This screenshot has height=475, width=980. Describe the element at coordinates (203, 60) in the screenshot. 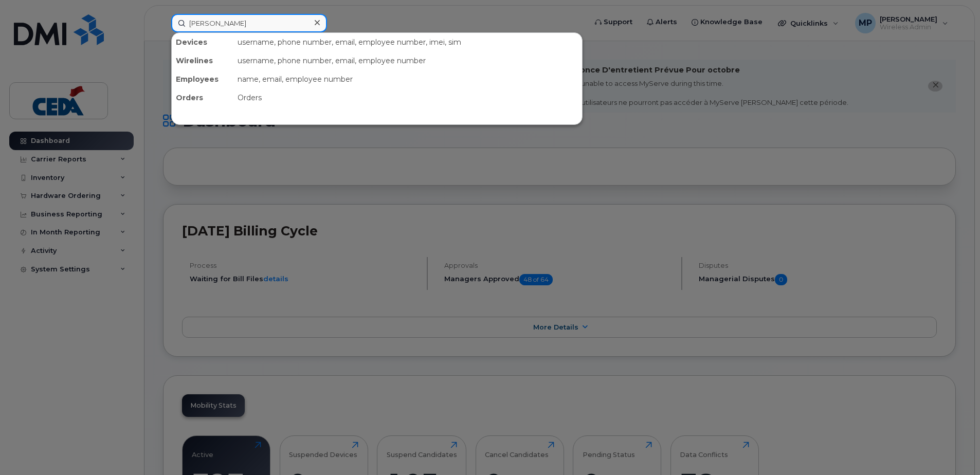

I see `div: Wirelines` at that location.